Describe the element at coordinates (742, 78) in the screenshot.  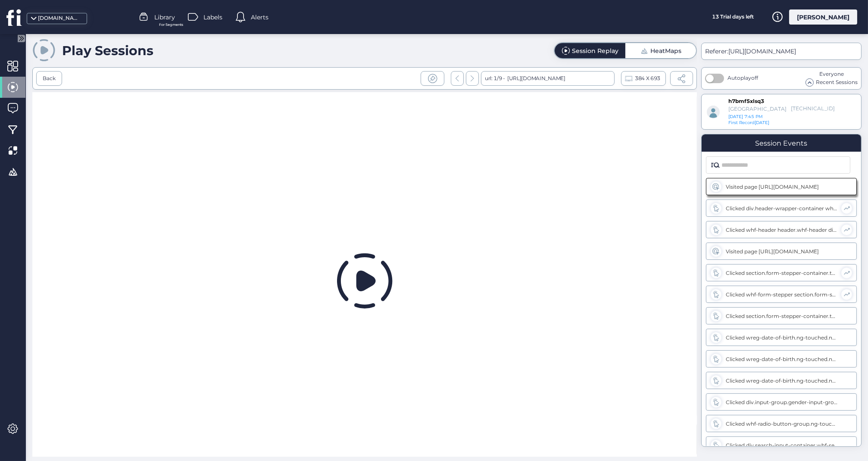
I see `span: Autoplay` at that location.